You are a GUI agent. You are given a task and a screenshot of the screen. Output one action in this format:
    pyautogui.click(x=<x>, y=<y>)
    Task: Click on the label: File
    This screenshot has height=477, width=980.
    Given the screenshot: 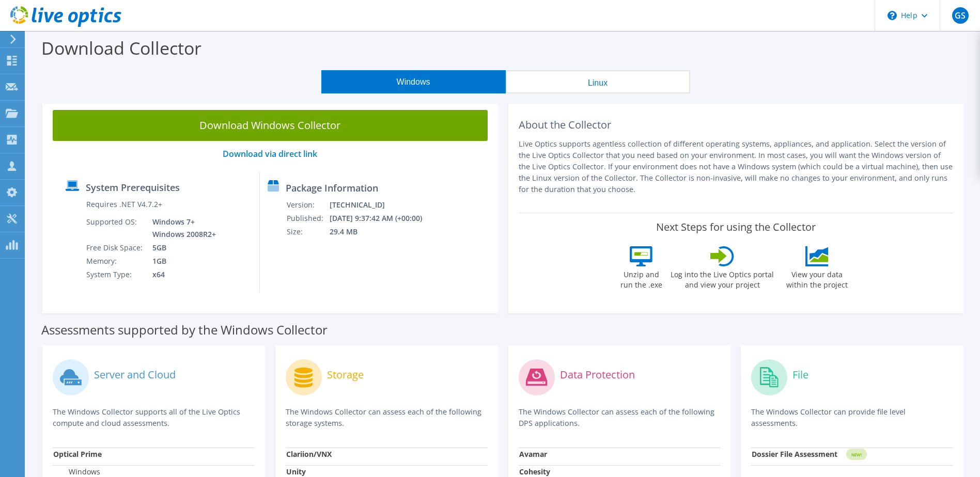 What is the action you would take?
    pyautogui.click(x=801, y=375)
    